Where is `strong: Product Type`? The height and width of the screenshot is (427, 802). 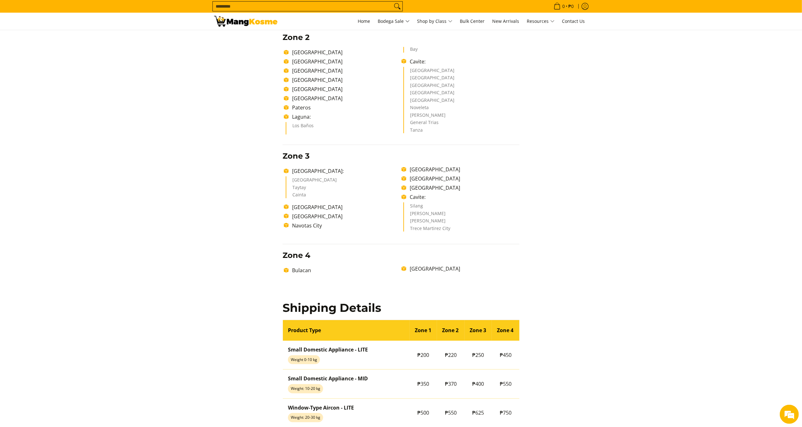 strong: Product Type is located at coordinates (304, 330).